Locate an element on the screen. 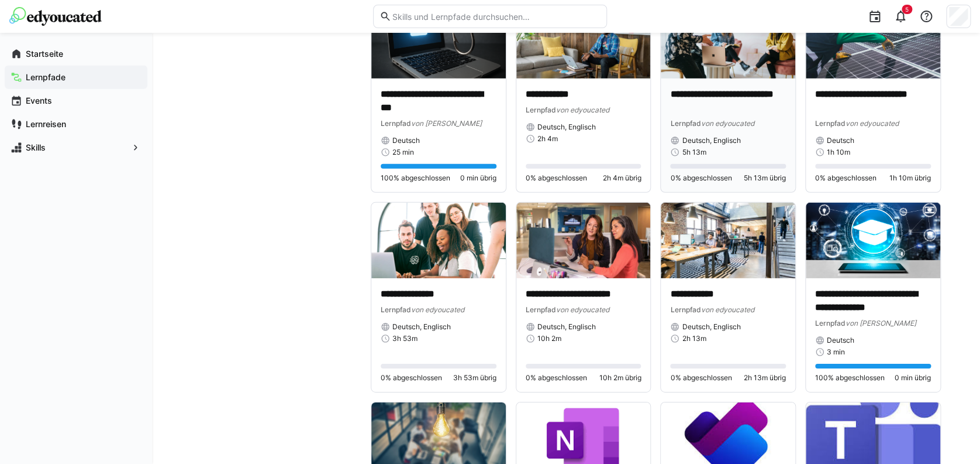 The image size is (980, 464). span: 3h 53m übrig is located at coordinates (475, 378).